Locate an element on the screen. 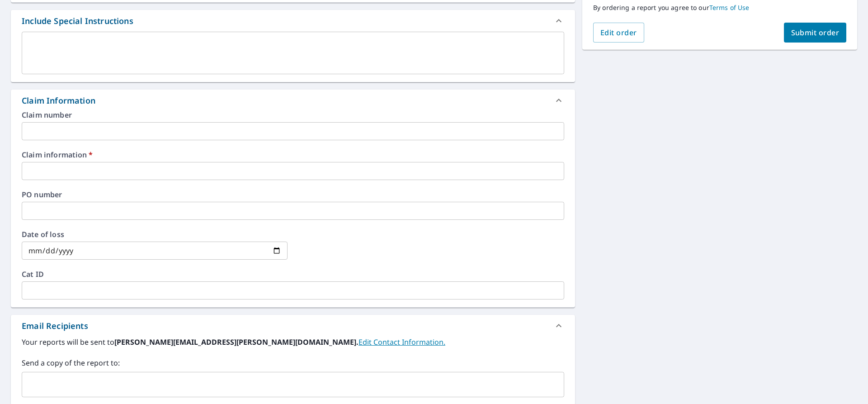  label: PO number is located at coordinates (293, 194).